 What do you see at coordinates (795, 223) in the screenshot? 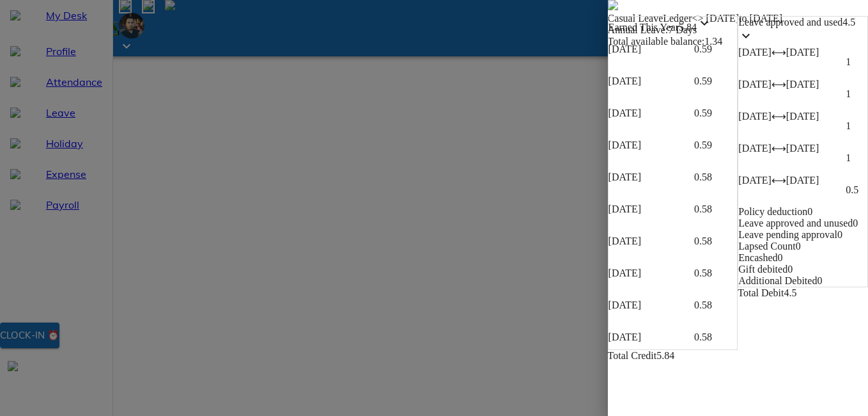
I see `span: Leave approved and unused` at bounding box center [795, 223].